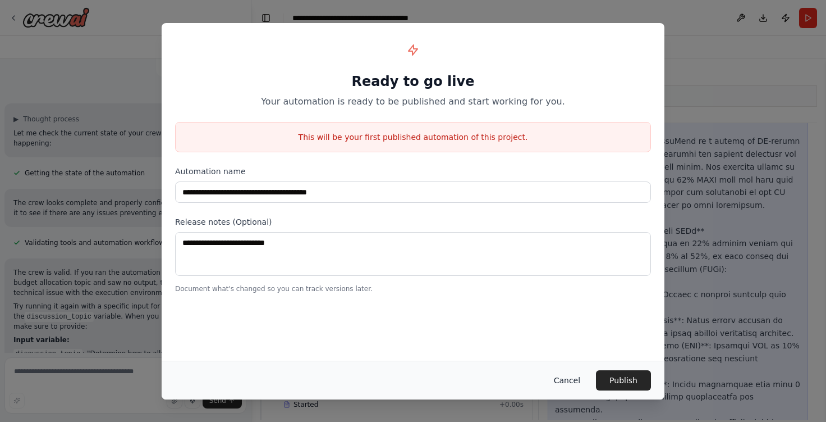  Describe the element at coordinates (413, 102) in the screenshot. I see `p: Your automation is ready to be published and start working for you.` at that location.